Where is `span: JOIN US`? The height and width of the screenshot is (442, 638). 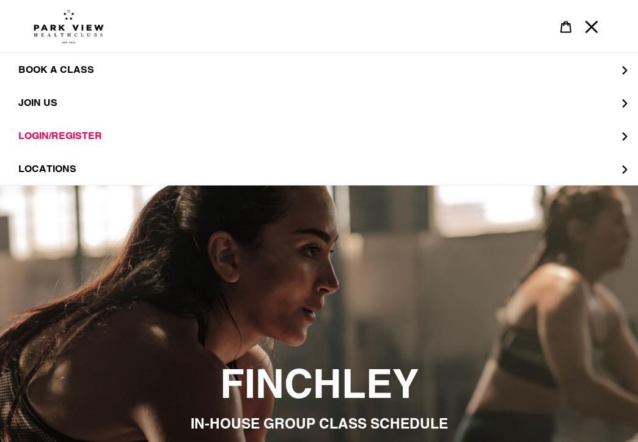 span: JOIN US is located at coordinates (38, 103).